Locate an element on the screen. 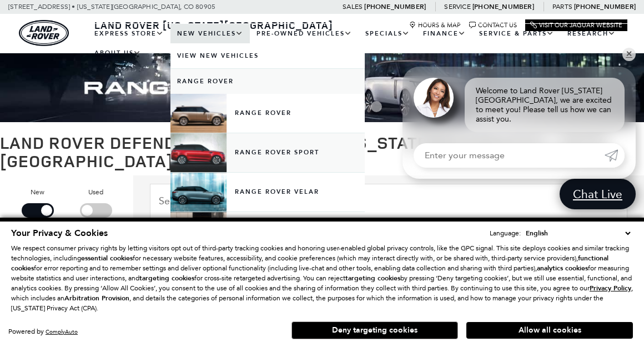  a: Service & Parts is located at coordinates (516, 34).